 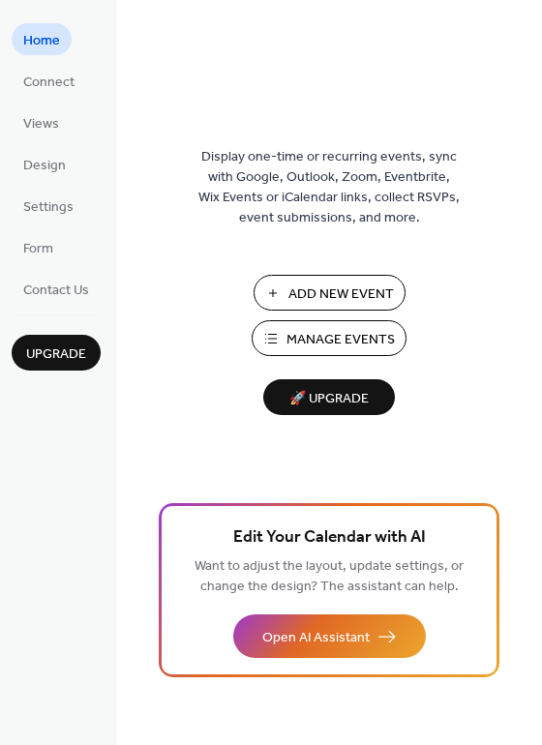 I want to click on a: Settings, so click(x=48, y=205).